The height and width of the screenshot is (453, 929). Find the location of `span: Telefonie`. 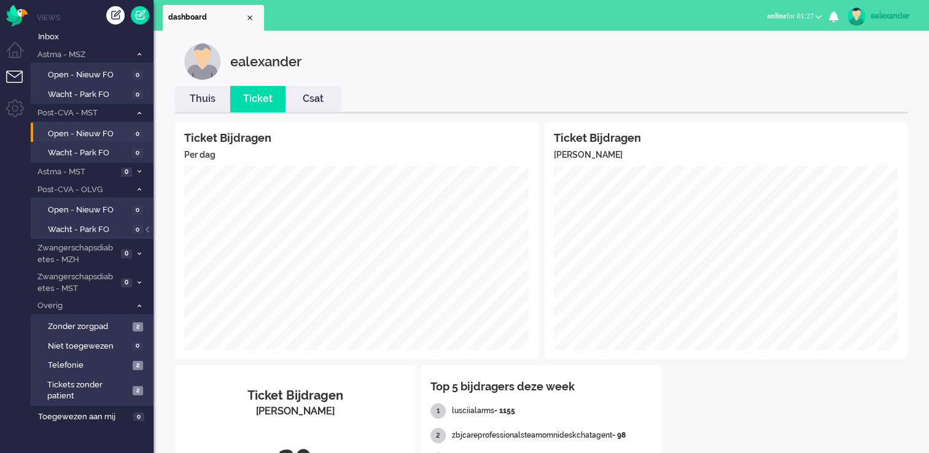

span: Telefonie is located at coordinates (88, 365).